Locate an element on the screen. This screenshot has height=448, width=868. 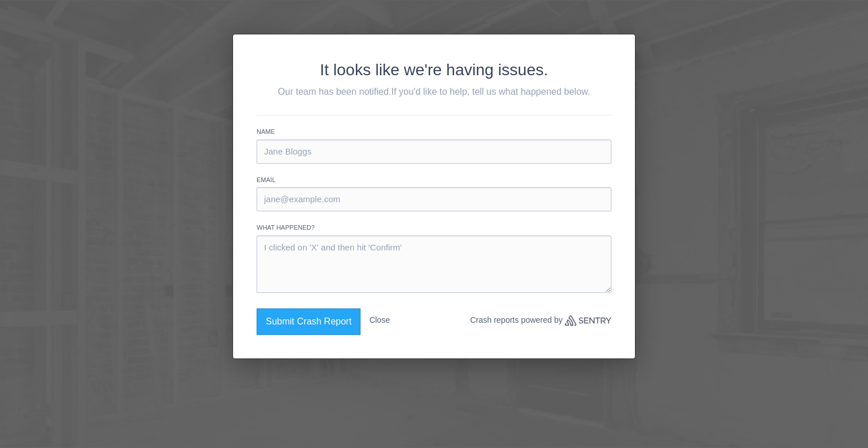
label: Name is located at coordinates (434, 131).